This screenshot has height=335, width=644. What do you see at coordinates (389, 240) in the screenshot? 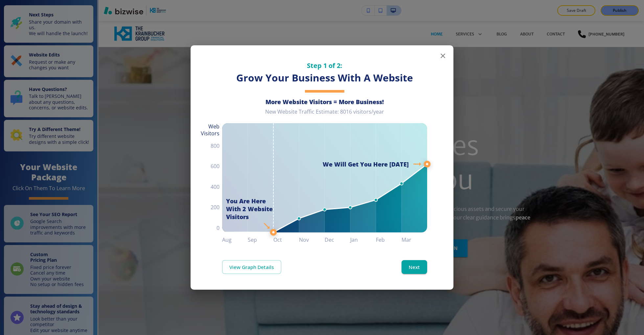
I see `h6: Feb` at bounding box center [389, 240].